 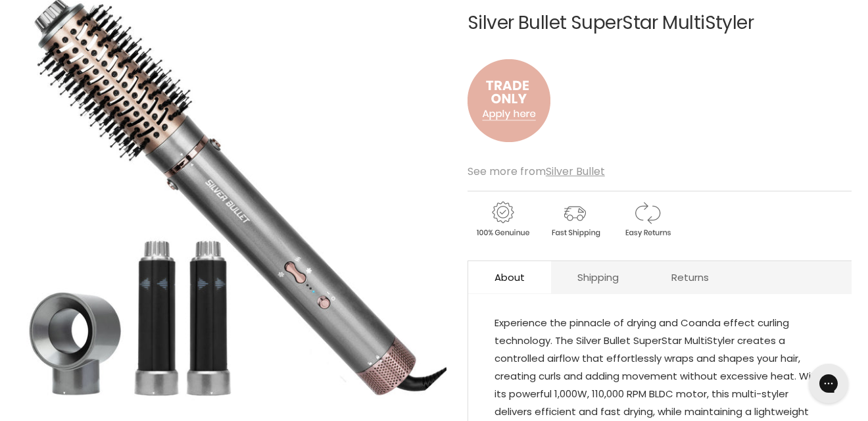 I want to click on a: Shipping, so click(x=598, y=276).